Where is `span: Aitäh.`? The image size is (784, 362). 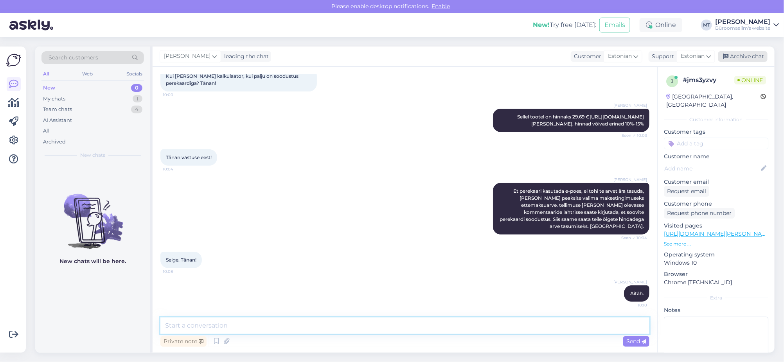
span: Aitäh. is located at coordinates (637, 294).